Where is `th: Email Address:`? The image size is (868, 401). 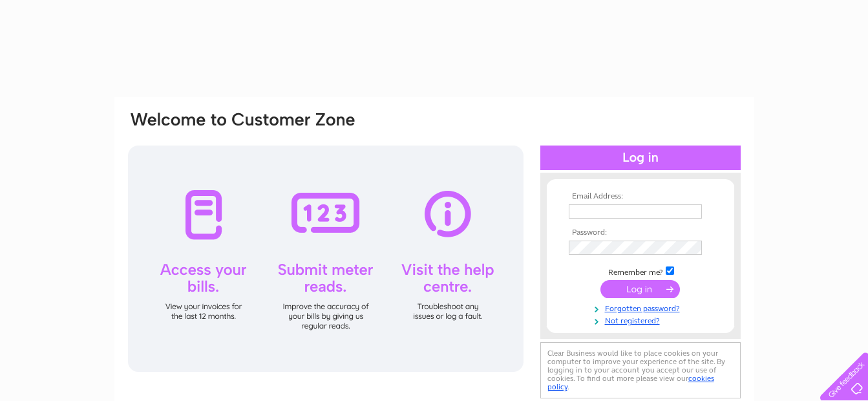
th: Email Address: is located at coordinates (641, 196).